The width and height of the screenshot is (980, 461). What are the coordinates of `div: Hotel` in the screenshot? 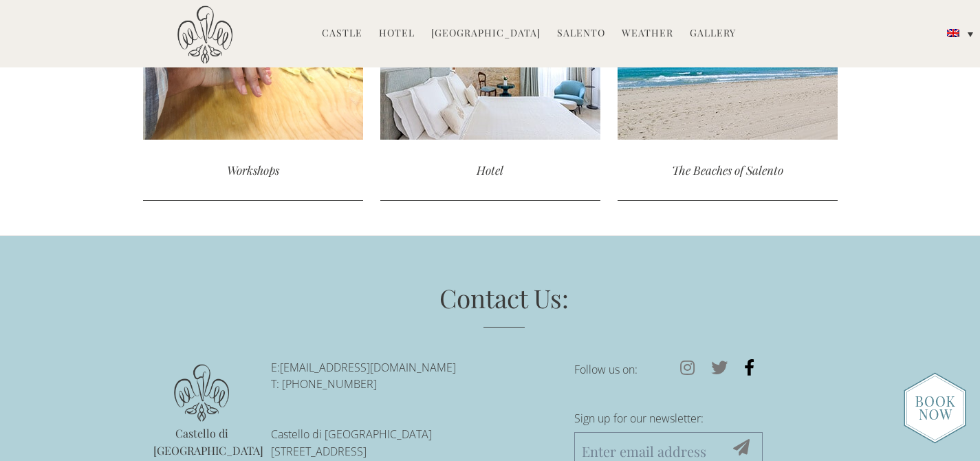 It's located at (490, 170).